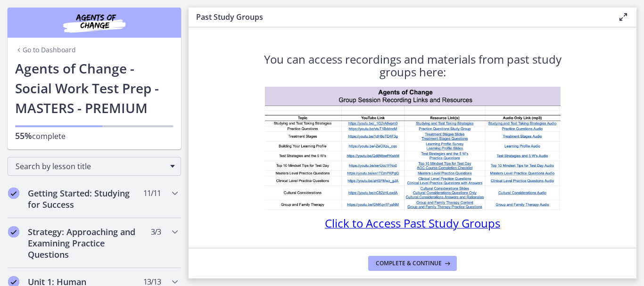  I want to click on span: You can access recordings and materials from past study groups here:, so click(413, 66).